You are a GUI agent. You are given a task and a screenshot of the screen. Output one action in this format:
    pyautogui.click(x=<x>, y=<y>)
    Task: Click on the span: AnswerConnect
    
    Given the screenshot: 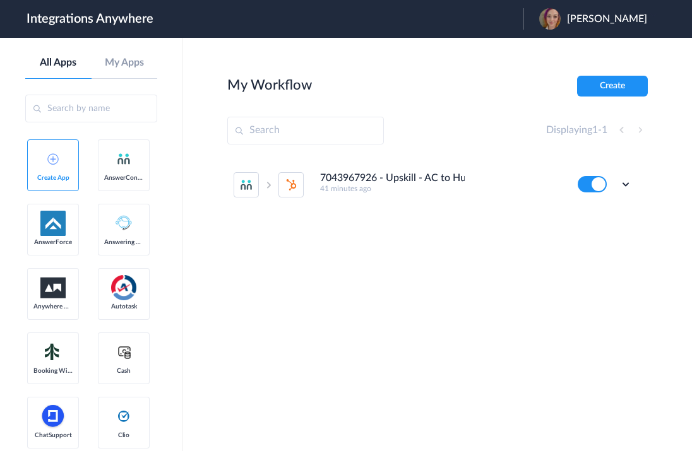 What is the action you would take?
    pyautogui.click(x=124, y=178)
    